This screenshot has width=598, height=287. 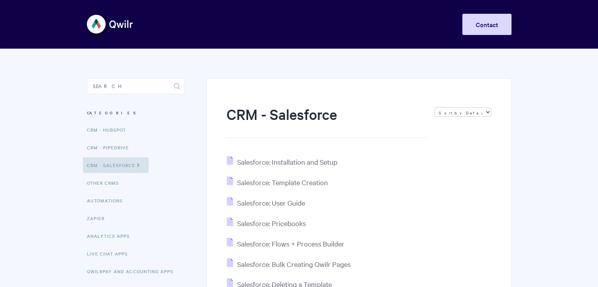 I want to click on a: CRM - Pipedrive, so click(x=111, y=148).